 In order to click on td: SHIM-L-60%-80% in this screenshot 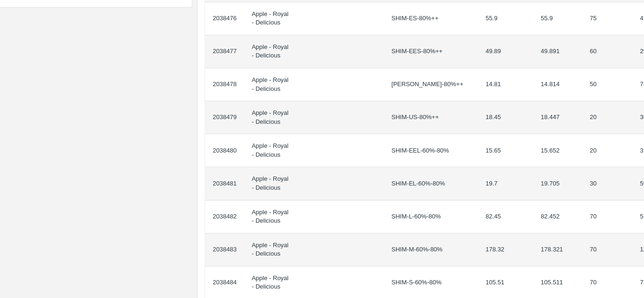, I will do `click(431, 217)`.